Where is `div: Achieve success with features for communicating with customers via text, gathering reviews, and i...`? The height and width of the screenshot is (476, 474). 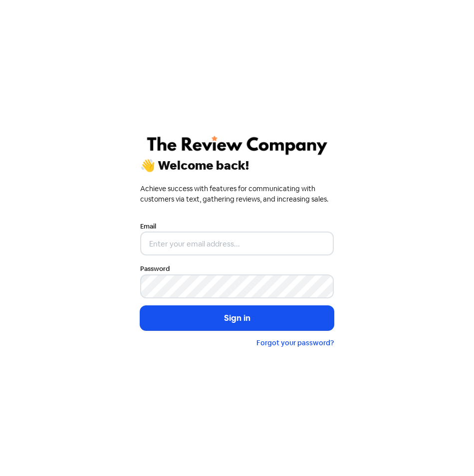 div: Achieve success with features for communicating with customers via text, gathering reviews, and i... is located at coordinates (237, 194).